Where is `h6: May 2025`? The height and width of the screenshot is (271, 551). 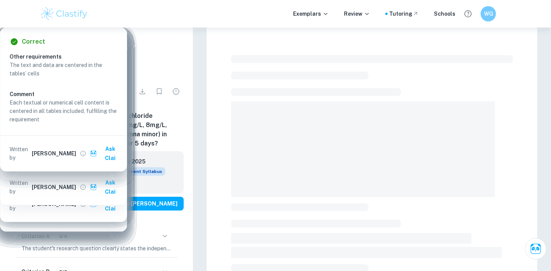
h6: May 2025 is located at coordinates (139, 161).